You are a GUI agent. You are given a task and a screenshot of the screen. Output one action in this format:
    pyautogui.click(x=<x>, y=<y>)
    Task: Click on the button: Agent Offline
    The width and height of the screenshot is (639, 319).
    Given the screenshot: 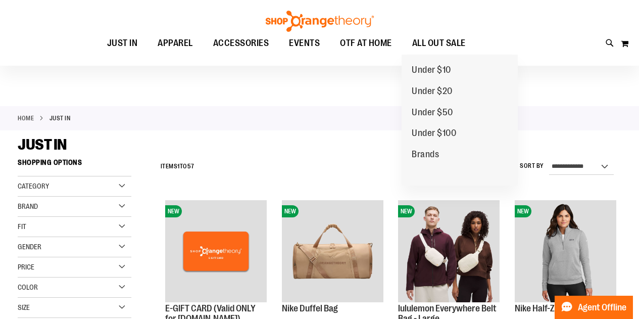 What is the action you would take?
    pyautogui.click(x=594, y=307)
    